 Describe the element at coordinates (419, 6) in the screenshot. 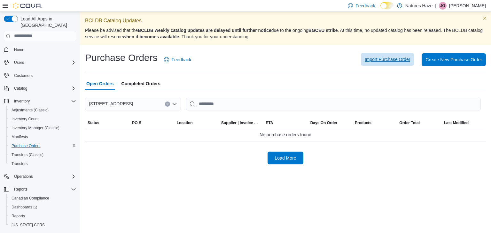

I see `p: Natures Haze` at that location.